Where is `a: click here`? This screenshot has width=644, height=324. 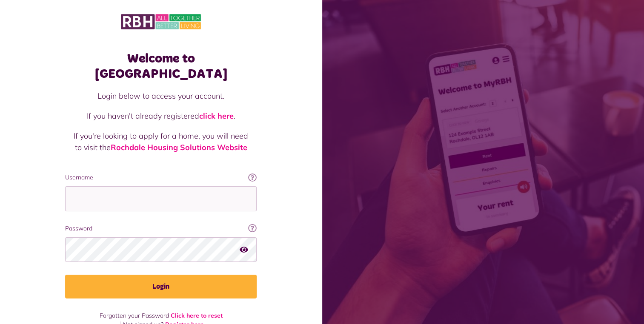 a: click here is located at coordinates (216, 116).